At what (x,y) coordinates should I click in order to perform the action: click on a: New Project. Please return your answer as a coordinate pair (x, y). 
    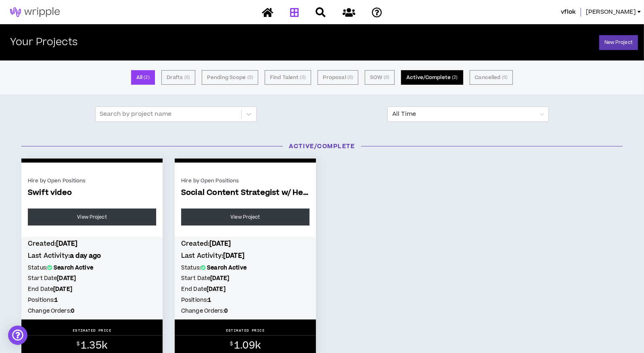
    Looking at the image, I should click on (618, 42).